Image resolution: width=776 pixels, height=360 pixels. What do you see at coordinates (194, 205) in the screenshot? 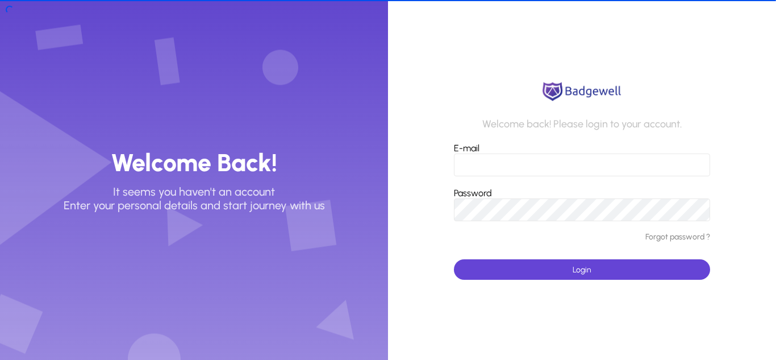
I see `p: Enter your personal details and start journey with us` at bounding box center [194, 205].